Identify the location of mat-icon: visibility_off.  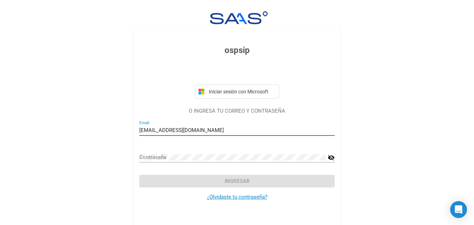
(331, 158).